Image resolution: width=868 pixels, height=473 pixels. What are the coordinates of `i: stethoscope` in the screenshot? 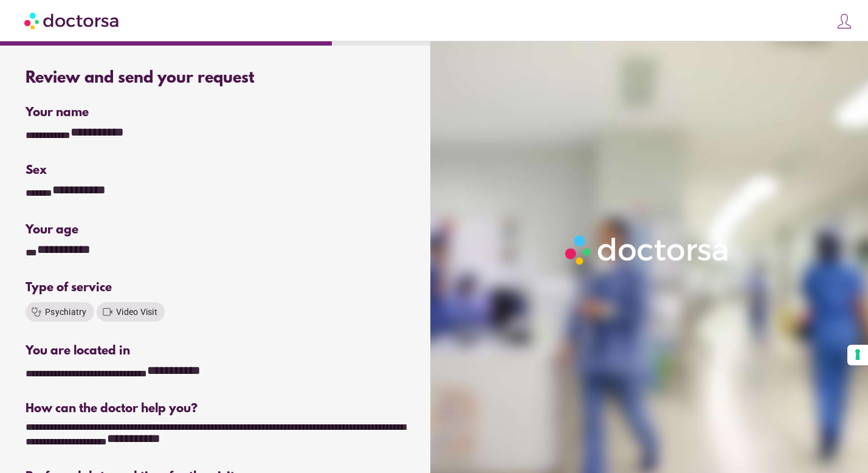 It's located at (37, 312).